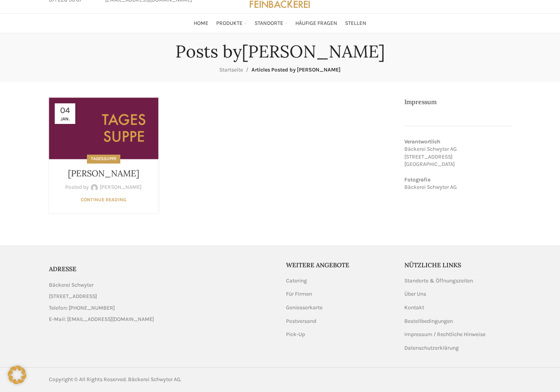 The image size is (560, 392). Describe the element at coordinates (417, 179) in the screenshot. I see `strong: Fotografie` at that location.